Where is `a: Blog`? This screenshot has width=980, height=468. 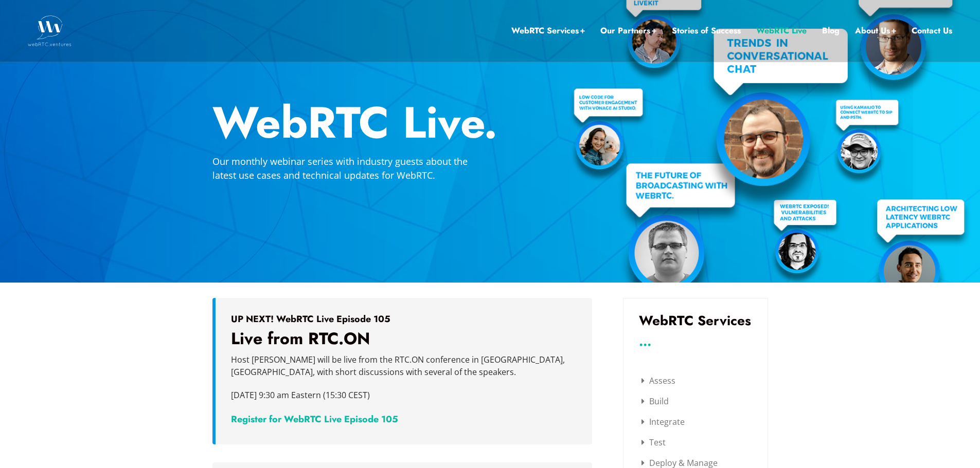
a: Blog is located at coordinates (831, 31).